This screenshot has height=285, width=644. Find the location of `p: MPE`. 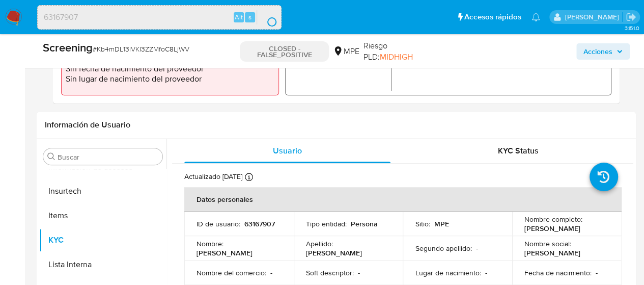

p: MPE is located at coordinates (441, 224).